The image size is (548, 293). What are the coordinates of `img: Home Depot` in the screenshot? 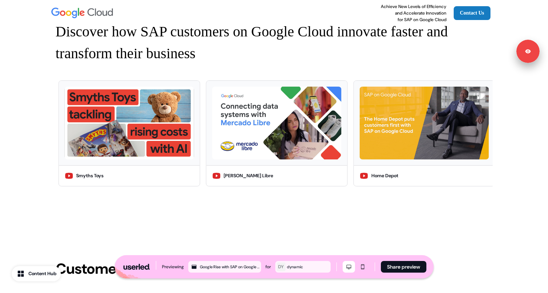 It's located at (424, 123).